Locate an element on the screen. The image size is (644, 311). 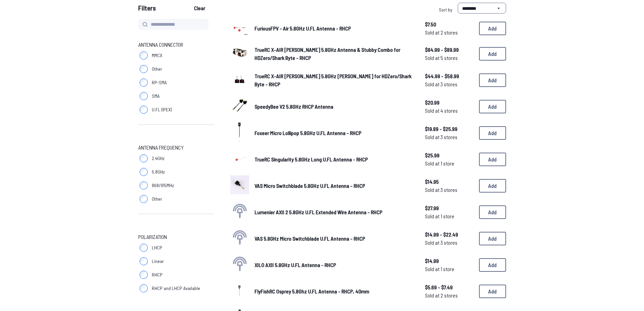
span: VAS 5.8GHz Micro Switchblade U.FL Antenna - RHCP is located at coordinates (310, 238).